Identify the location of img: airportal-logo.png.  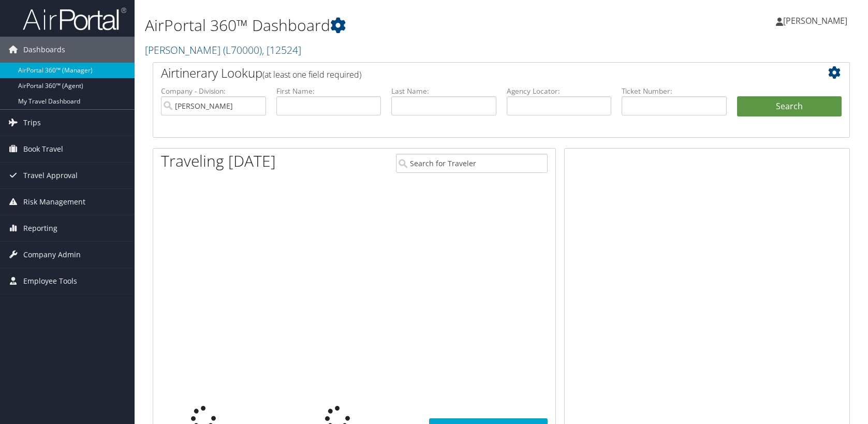
(75, 19).